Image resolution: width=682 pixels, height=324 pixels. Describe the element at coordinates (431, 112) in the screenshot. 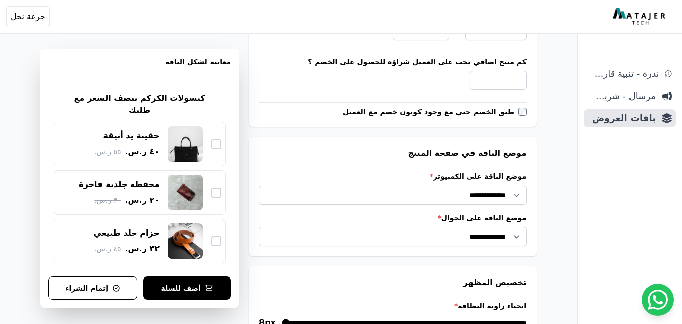

I see `label: طبق الخصم حتي مع وجود كوبون خصم مع العميل` at that location.